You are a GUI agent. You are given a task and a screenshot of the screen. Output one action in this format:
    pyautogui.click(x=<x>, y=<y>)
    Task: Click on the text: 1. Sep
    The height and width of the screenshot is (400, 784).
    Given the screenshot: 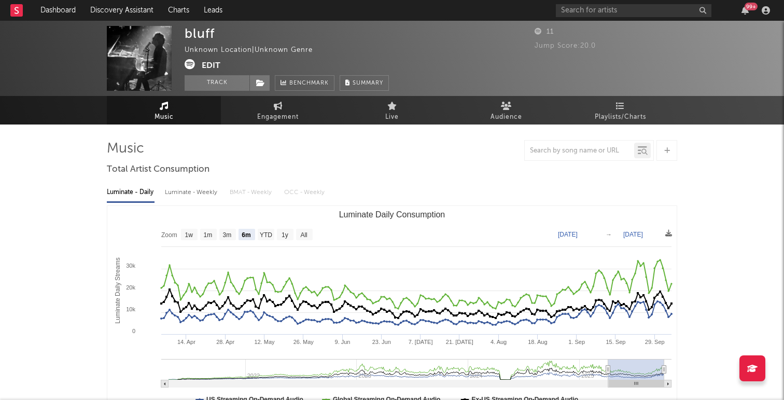 What is the action you would take?
    pyautogui.click(x=577, y=342)
    